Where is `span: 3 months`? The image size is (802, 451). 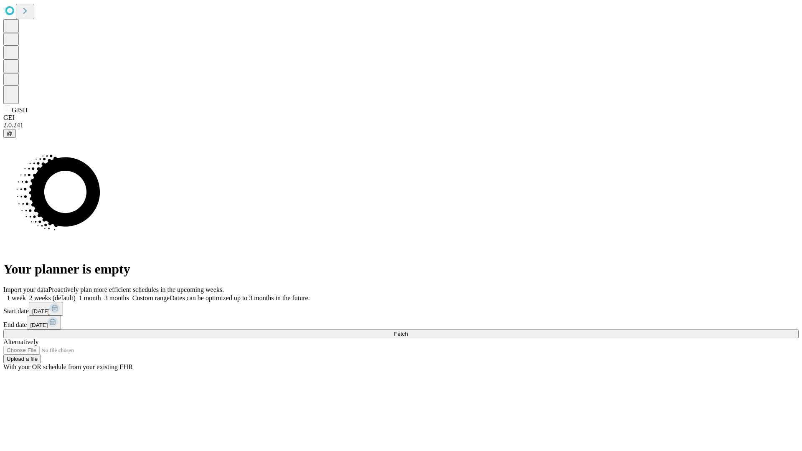
span: 3 months is located at coordinates (117, 298).